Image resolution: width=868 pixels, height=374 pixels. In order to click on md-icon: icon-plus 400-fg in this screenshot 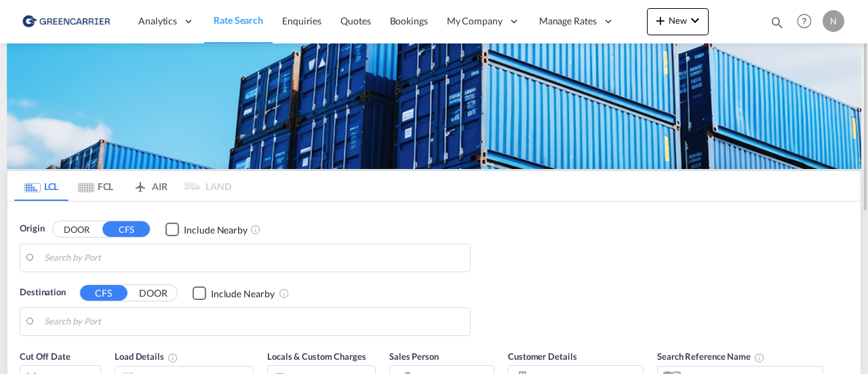, I will do `click(661, 21)`.